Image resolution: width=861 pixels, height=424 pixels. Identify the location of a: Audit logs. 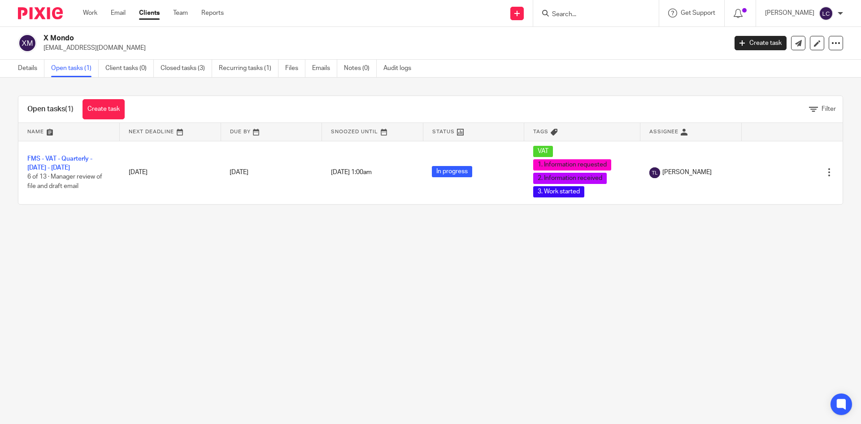
(401, 68).